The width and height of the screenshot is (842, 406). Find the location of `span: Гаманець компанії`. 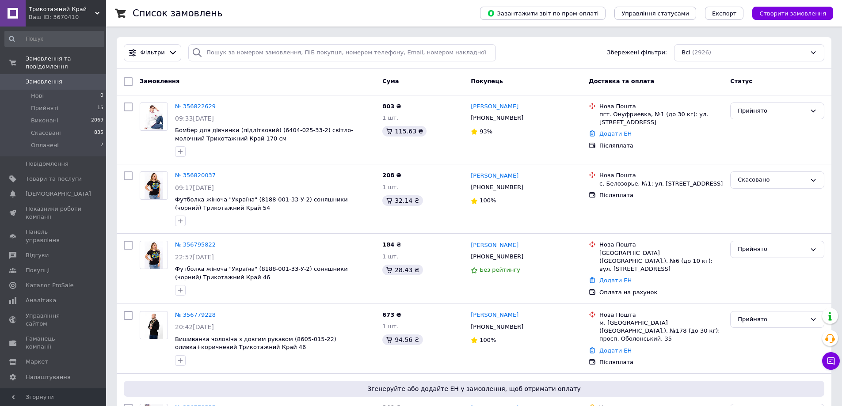

span: Гаманець компанії is located at coordinates (53, 343).